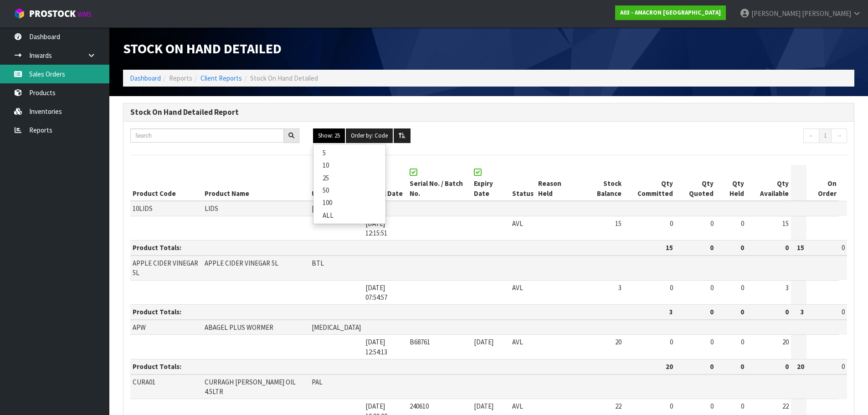 Image resolution: width=868 pixels, height=415 pixels. I want to click on input: Search, so click(207, 135).